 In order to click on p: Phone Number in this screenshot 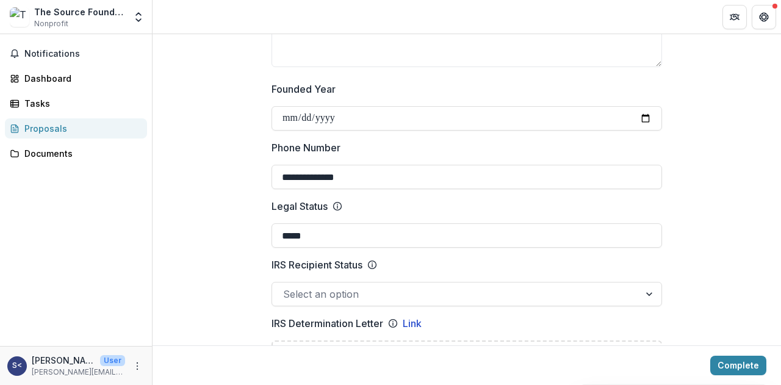, I will do `click(306, 148)`.